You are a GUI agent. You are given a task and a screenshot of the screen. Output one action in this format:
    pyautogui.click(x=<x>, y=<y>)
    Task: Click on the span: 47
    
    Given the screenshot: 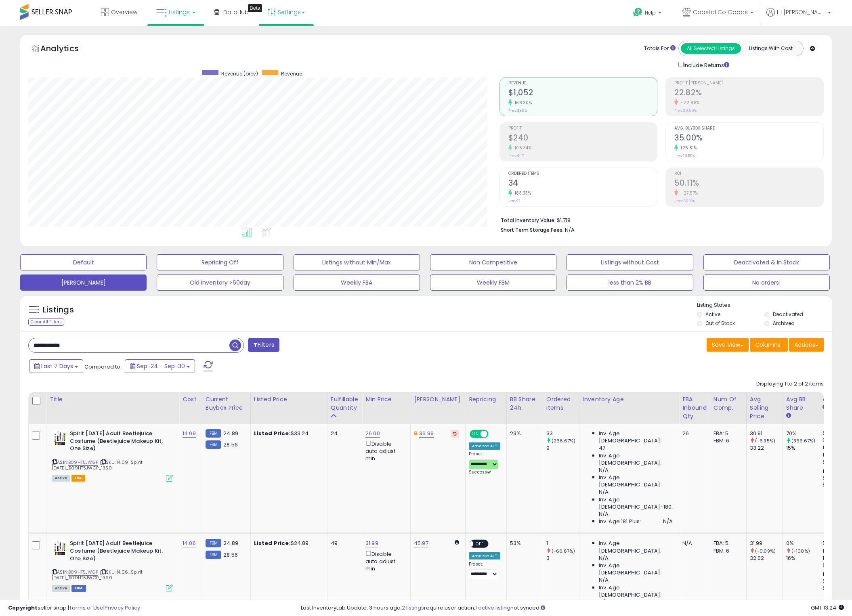 What is the action you would take?
    pyautogui.click(x=601, y=448)
    